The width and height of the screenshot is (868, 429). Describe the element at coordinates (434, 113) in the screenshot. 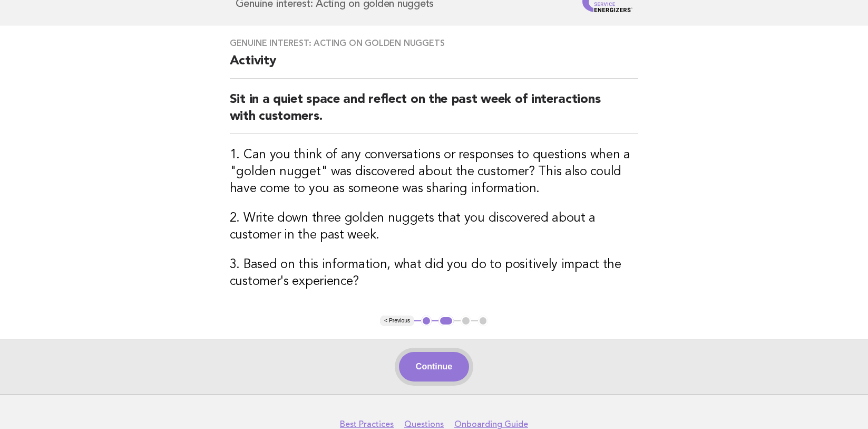

I see `h2: Sit in a quiet space and reflect on the past week of interactions with customers.` at that location.